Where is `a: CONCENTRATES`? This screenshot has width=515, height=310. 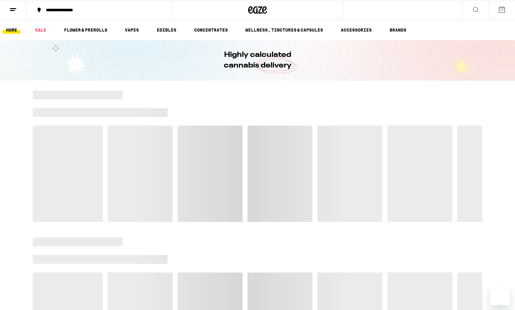
a: CONCENTRATES is located at coordinates (211, 30).